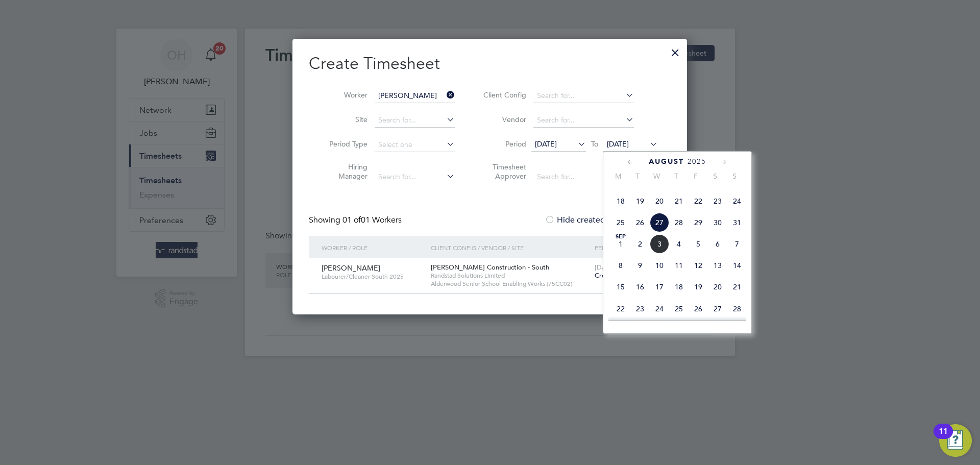 This screenshot has width=980, height=465. I want to click on span: 17, so click(659, 287).